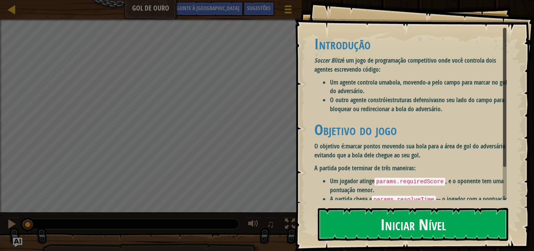 This screenshot has width=534, height=251. I want to click on font: O objetivo é:, so click(330, 146).